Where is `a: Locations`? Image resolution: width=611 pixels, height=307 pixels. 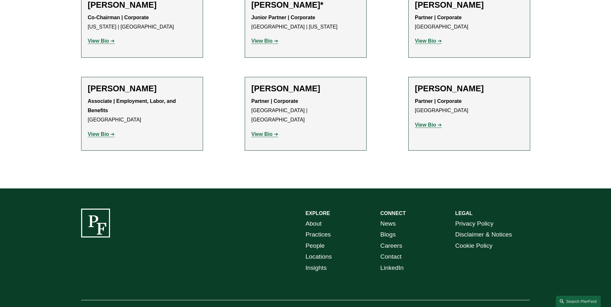 a: Locations is located at coordinates (319, 257).